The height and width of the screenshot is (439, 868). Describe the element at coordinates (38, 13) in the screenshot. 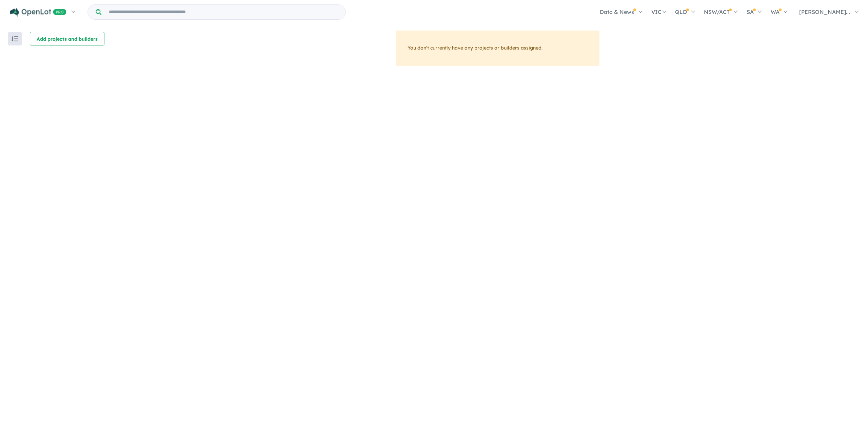

I see `img: Openlot PRO Logo White` at that location.